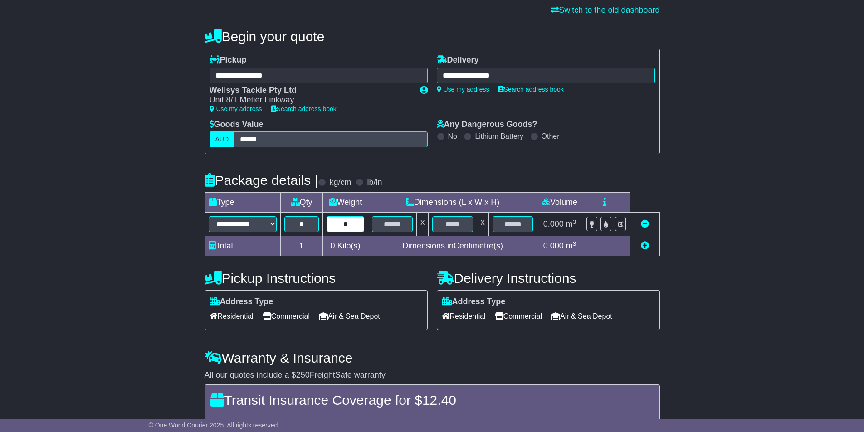  Describe the element at coordinates (549, 278) in the screenshot. I see `h4: Delivery Instructions` at that location.